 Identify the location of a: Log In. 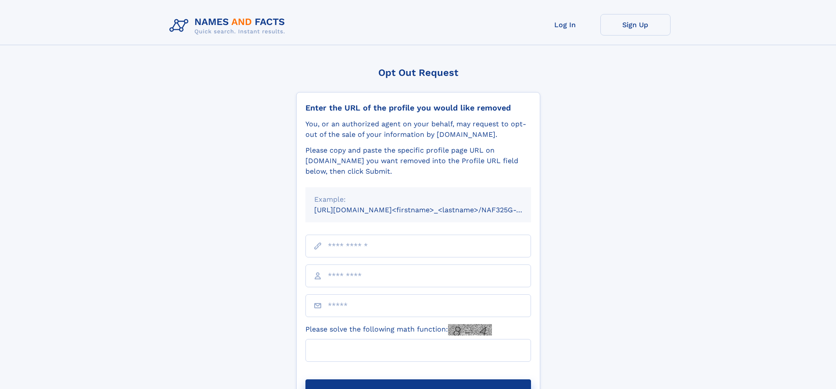
(565, 25).